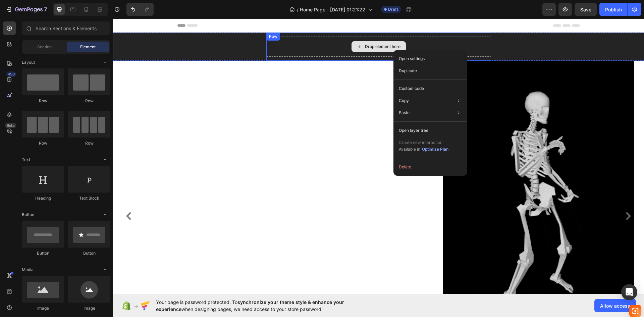 The image size is (644, 317). I want to click on div: Open Intercom Messenger, so click(629, 292).